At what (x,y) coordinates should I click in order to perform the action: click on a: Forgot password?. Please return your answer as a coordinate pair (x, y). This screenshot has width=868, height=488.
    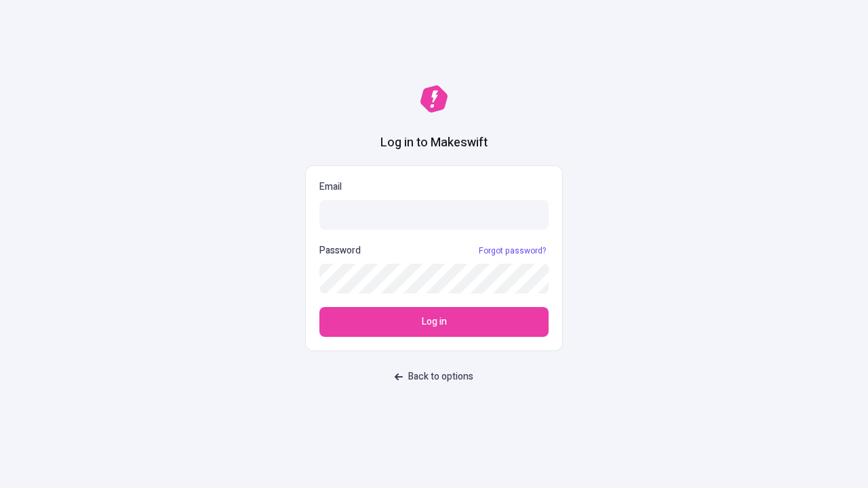
    Looking at the image, I should click on (512, 251).